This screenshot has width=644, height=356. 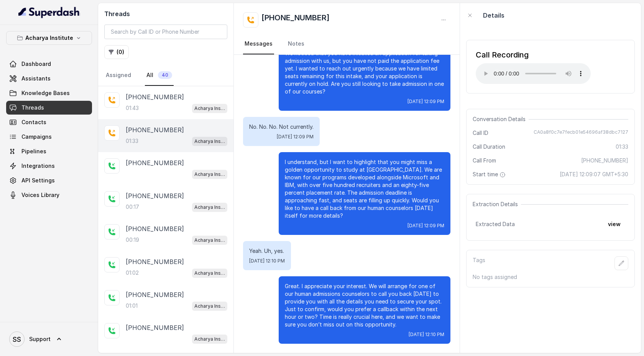 I want to click on img: light.svg, so click(x=49, y=12).